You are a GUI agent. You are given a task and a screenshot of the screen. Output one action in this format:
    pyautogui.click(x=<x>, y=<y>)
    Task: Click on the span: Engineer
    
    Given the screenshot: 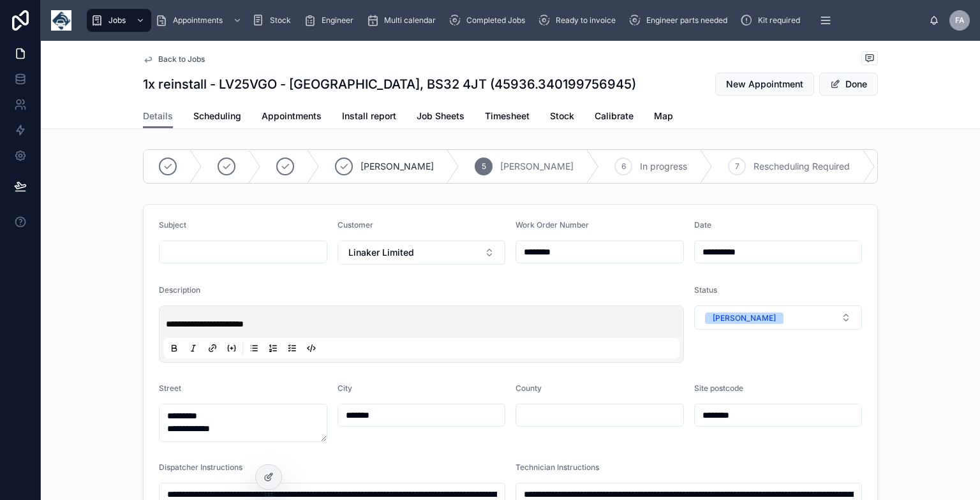 What is the action you would take?
    pyautogui.click(x=337, y=20)
    